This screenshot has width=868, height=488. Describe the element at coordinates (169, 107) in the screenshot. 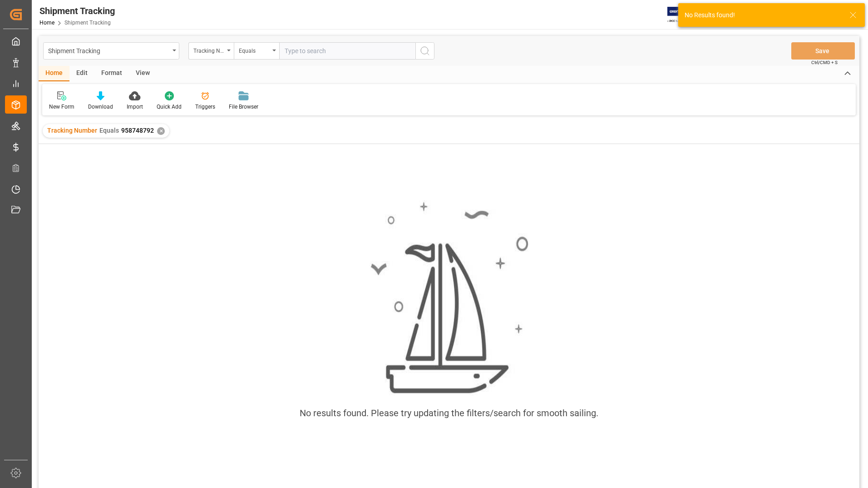

I see `div: Quick Add` at that location.